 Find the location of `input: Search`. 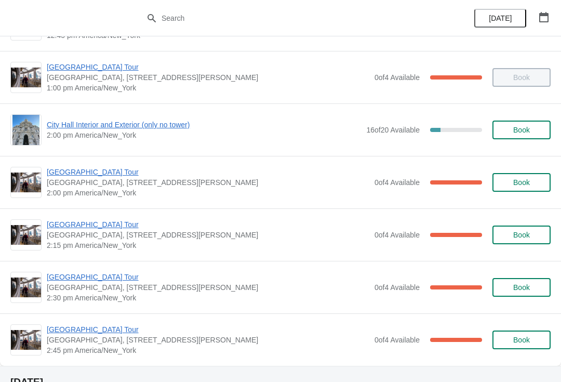

input: Search is located at coordinates (291, 18).